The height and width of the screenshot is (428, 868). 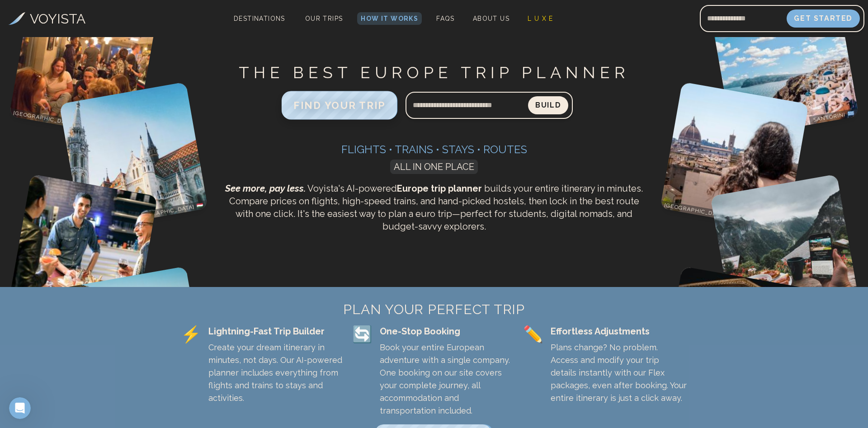 What do you see at coordinates (47, 18) in the screenshot?
I see `a: VOYISTA` at bounding box center [47, 18].